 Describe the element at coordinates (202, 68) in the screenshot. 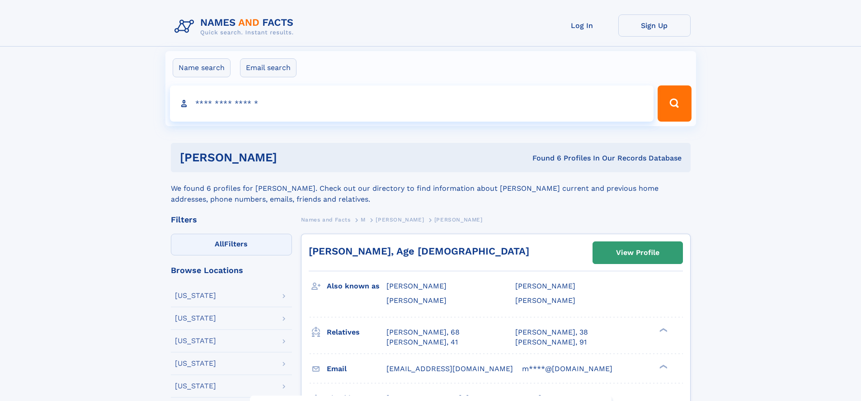

I see `label: Name search` at that location.